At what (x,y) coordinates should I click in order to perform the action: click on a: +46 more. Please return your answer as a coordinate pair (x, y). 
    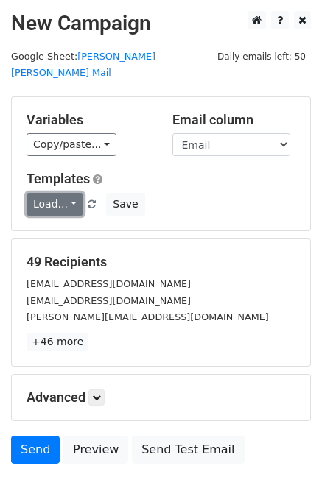
    Looking at the image, I should click on (57, 342).